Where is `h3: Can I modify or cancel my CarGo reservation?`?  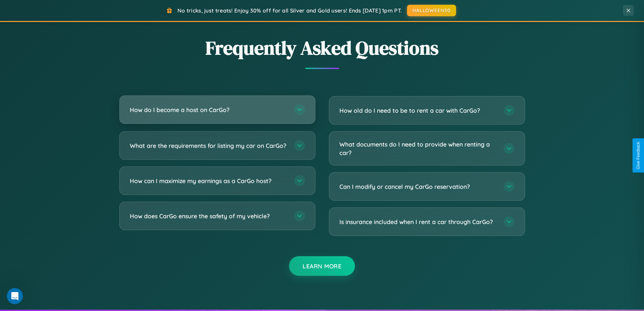
h3: Can I modify or cancel my CarGo reservation? is located at coordinates (418, 186).